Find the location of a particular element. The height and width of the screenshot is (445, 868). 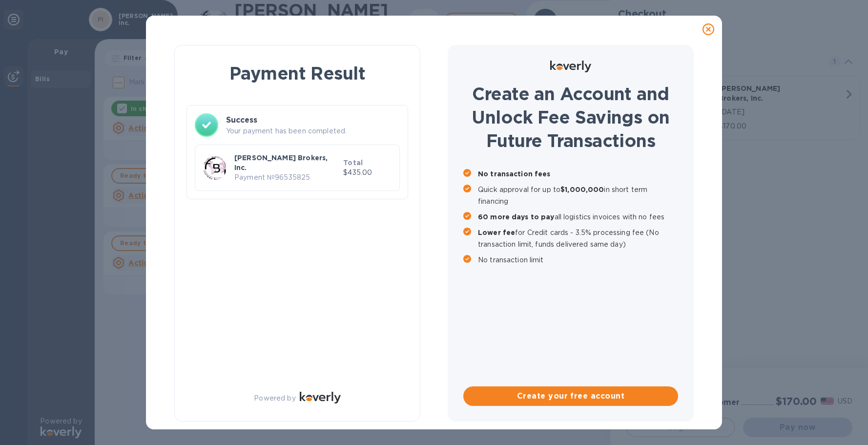

b: No transaction fees is located at coordinates (514, 174).